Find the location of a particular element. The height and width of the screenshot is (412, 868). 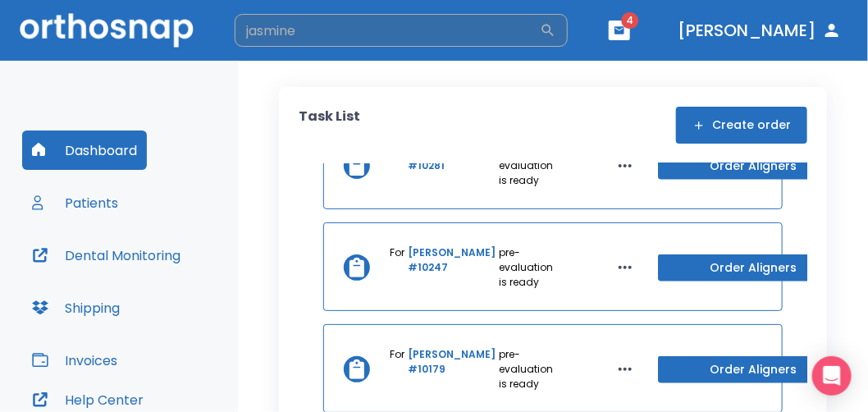

button: Dashboard is located at coordinates (84, 150).